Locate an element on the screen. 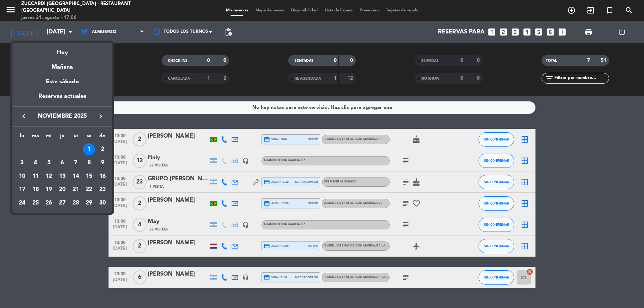  td: 15 de noviembre de 2025 is located at coordinates (89, 176).